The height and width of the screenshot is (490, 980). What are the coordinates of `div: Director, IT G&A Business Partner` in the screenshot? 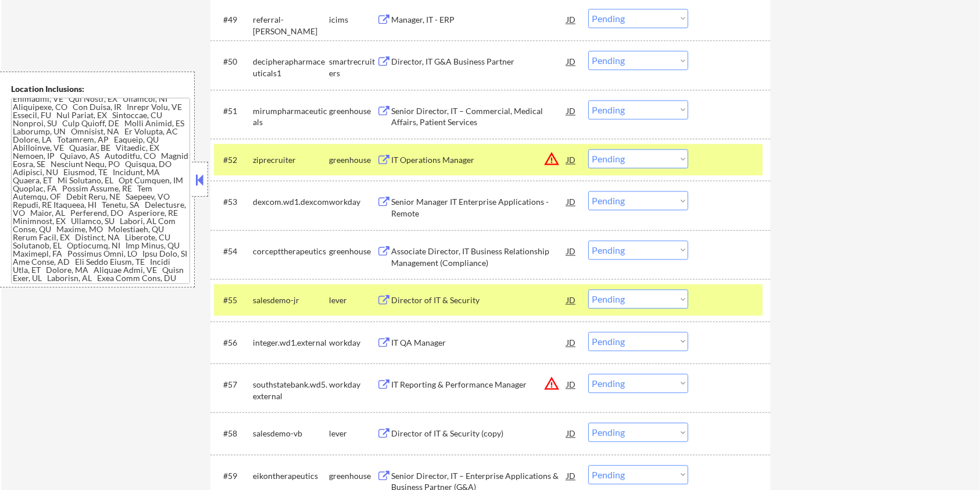 It's located at (479, 61).